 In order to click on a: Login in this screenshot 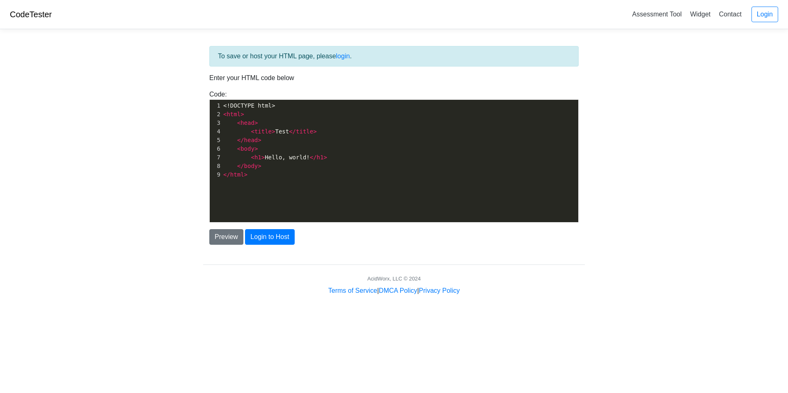, I will do `click(764, 14)`.